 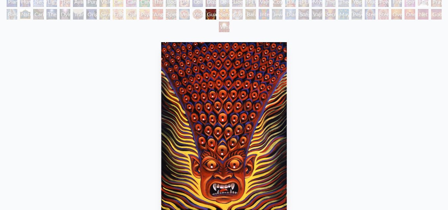 I want to click on div: Guardian of Infinite Vision, so click(x=211, y=14).